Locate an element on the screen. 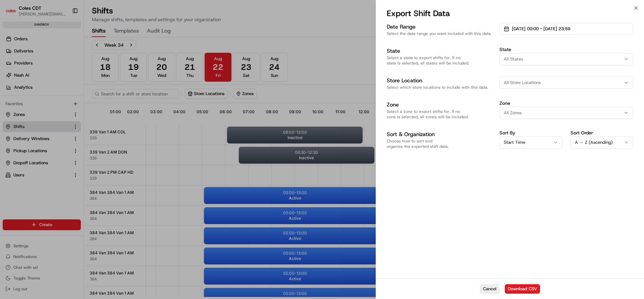 The image size is (644, 299). p: Select which store locations to include with this data. is located at coordinates (440, 88).